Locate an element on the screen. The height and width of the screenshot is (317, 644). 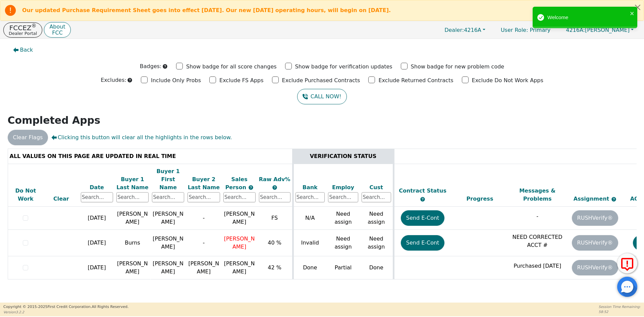
p: Dealer Portal is located at coordinates (23, 33).